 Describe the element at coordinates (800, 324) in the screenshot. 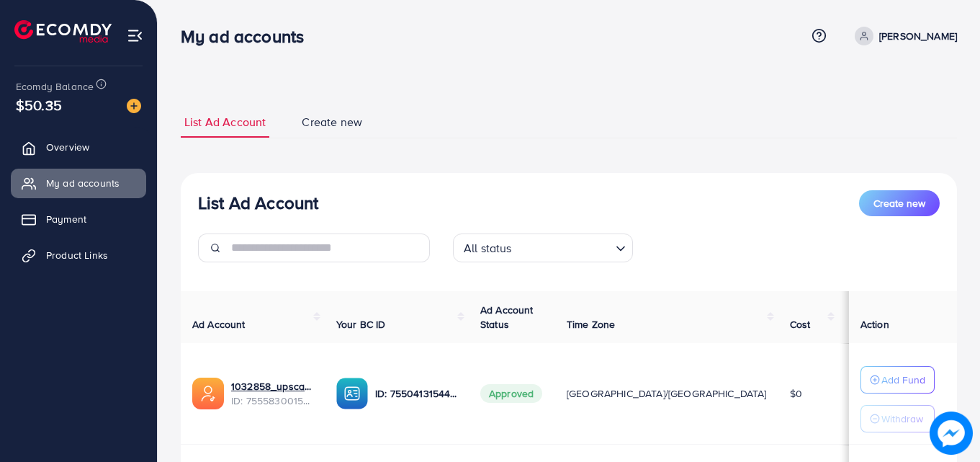

I see `span: Cost` at that location.